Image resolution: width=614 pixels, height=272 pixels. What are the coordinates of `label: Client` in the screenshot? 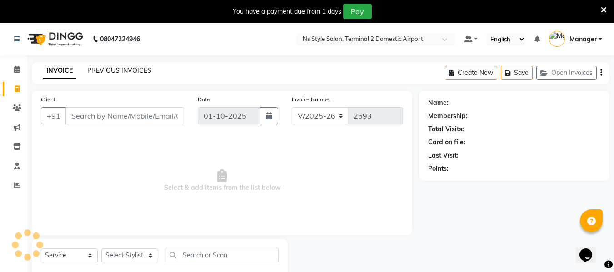 It's located at (48, 99).